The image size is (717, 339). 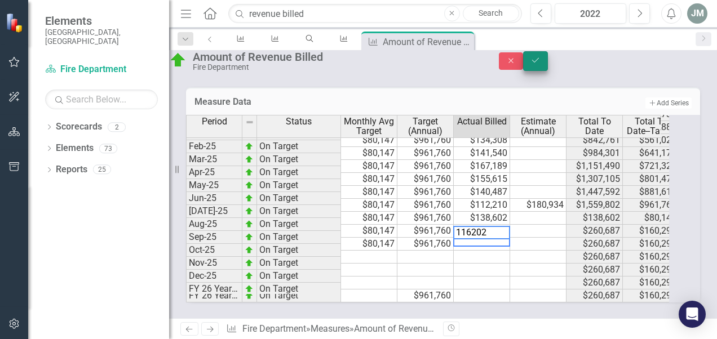 I want to click on td: $801,470, so click(x=651, y=179).